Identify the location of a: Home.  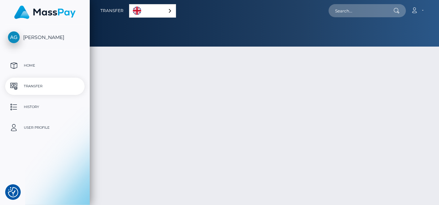
(45, 66).